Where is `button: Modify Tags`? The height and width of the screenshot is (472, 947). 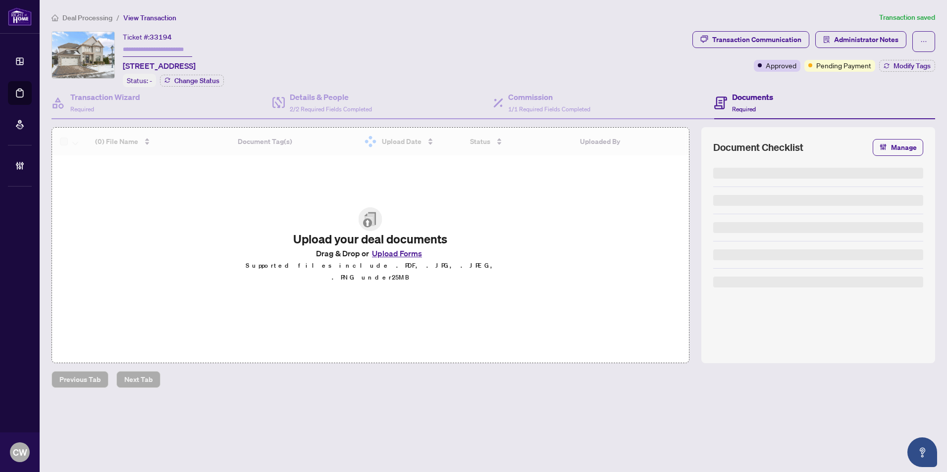 button: Modify Tags is located at coordinates (907, 66).